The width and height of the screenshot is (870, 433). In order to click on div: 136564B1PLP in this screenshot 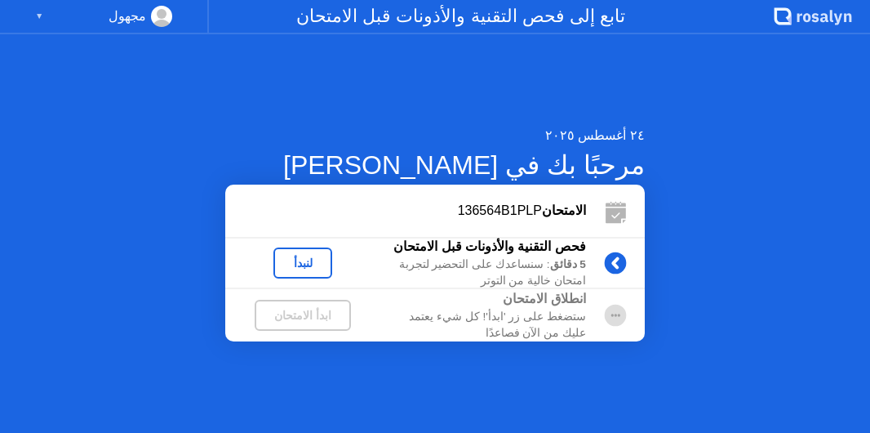, I will do `click(406, 211)`.